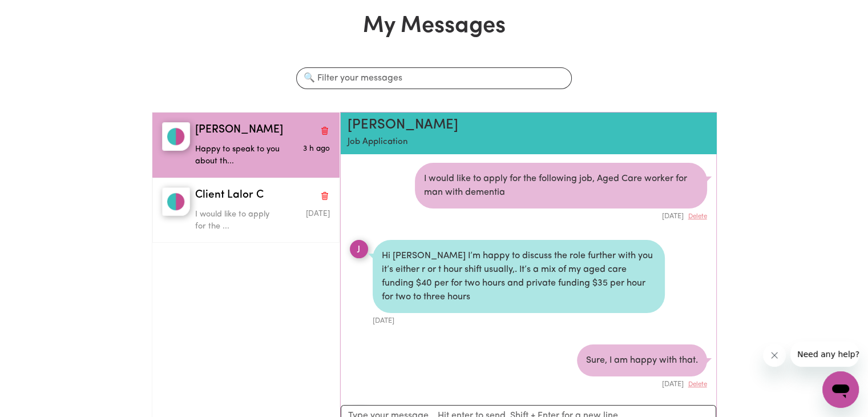 The image size is (868, 417). Describe the element at coordinates (317, 213) in the screenshot. I see `span: Message sent on August 0, 2025` at that location.